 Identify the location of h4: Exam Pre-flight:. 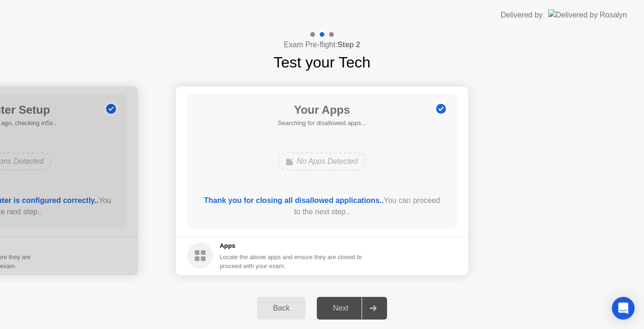
(322, 45).